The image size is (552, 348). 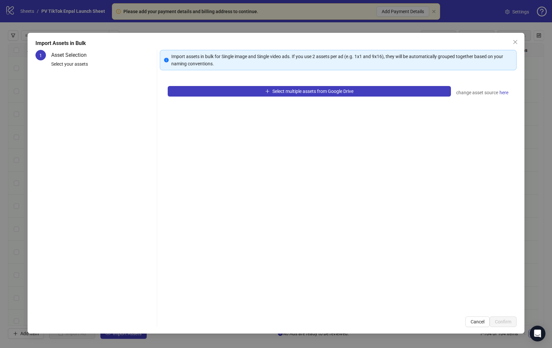 I want to click on div: Select your assets, so click(x=103, y=66).